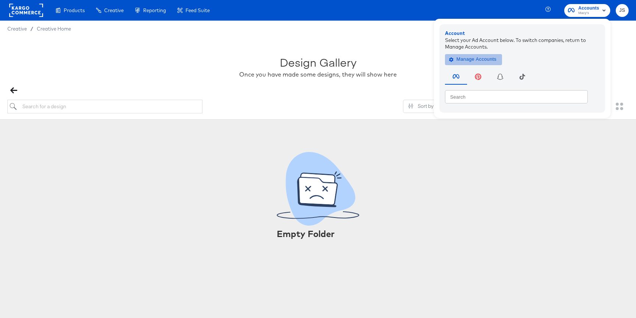  I want to click on div: Select your Ad Account below. To switch companies, return to Manage Accounts., so click(522, 43).